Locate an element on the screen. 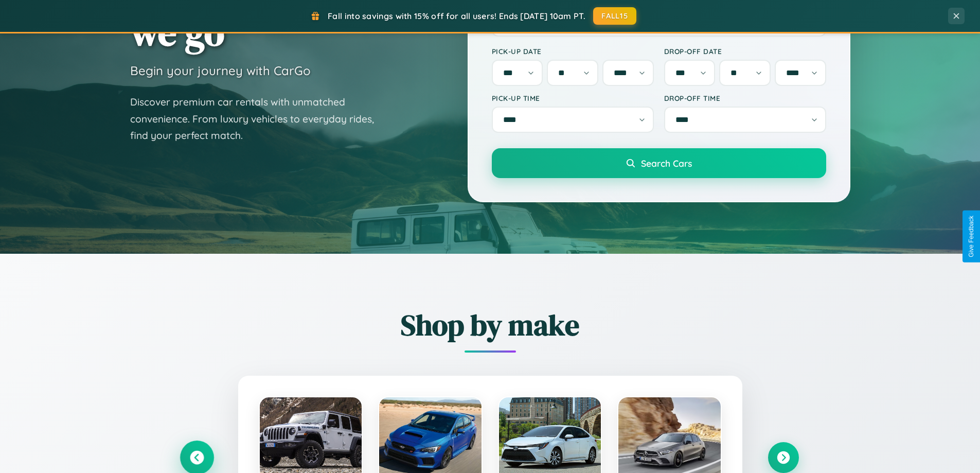  div: Give Feedback is located at coordinates (971, 236).